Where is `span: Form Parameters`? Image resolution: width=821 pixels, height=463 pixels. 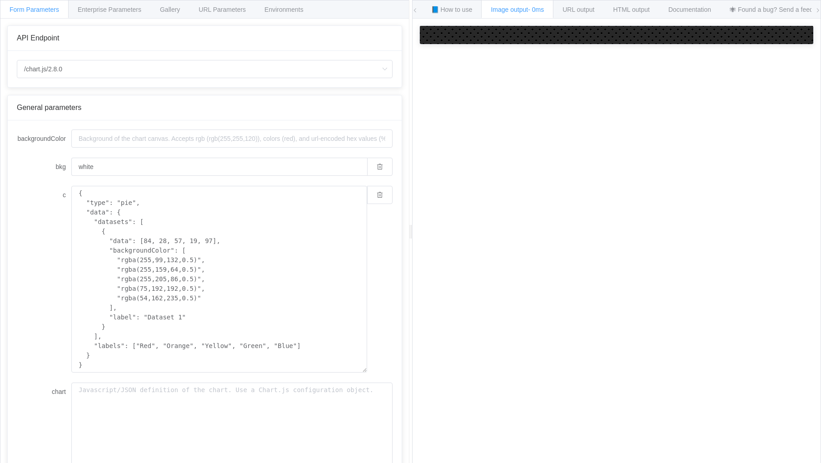
span: Form Parameters is located at coordinates (34, 10).